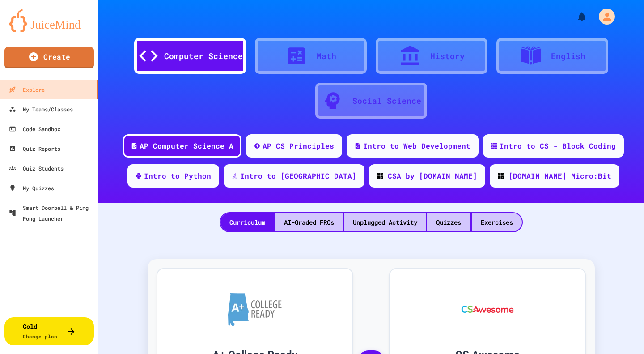  Describe the element at coordinates (417, 146) in the screenshot. I see `div: Intro to Web Development` at that location.